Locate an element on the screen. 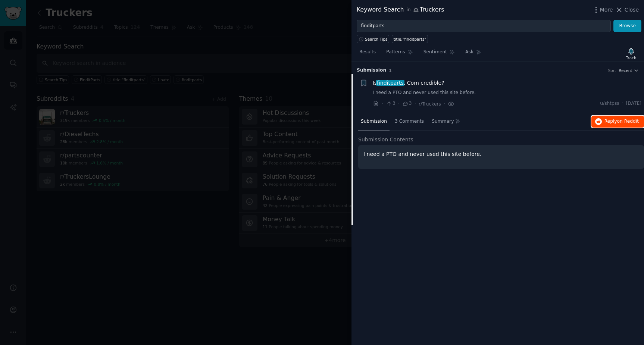 The width and height of the screenshot is (644, 345). button: Track is located at coordinates (631, 54).